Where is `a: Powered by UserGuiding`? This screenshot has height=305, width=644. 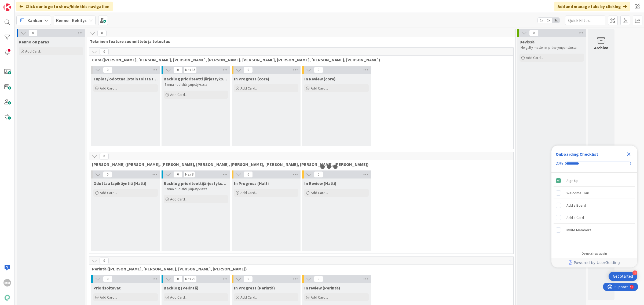 a: Powered by UserGuiding is located at coordinates (595, 263).